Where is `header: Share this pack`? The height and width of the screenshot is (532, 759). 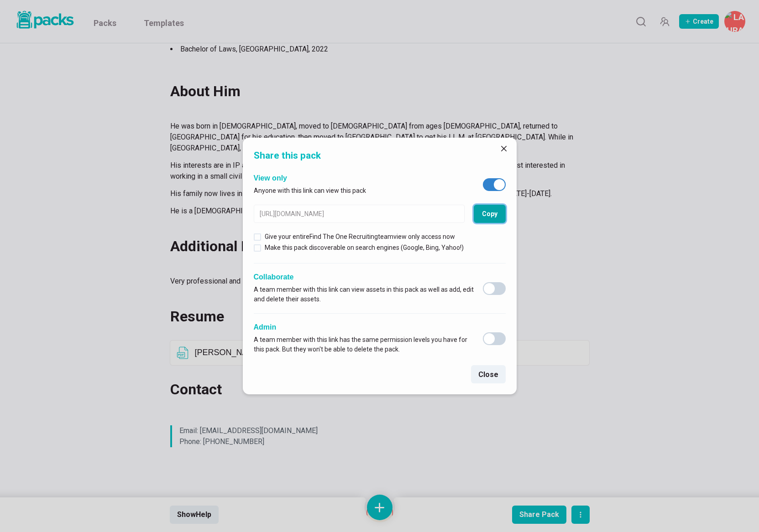
header: Share this pack is located at coordinates (380, 153).